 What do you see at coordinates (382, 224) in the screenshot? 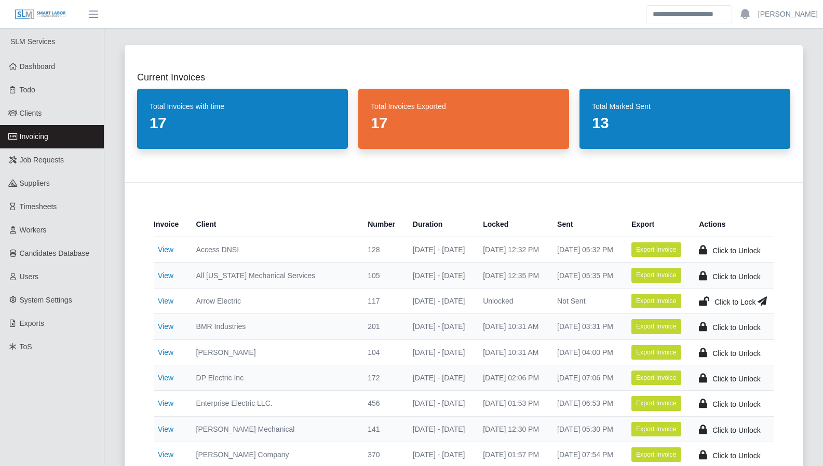
I see `th: Number` at bounding box center [382, 224].